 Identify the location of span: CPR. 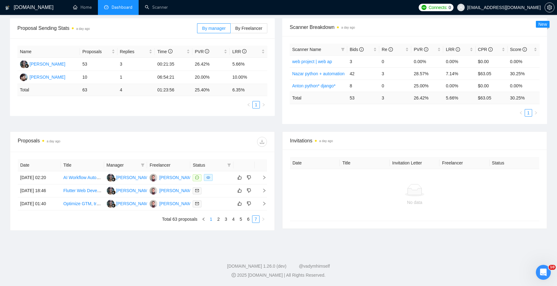
(486, 49).